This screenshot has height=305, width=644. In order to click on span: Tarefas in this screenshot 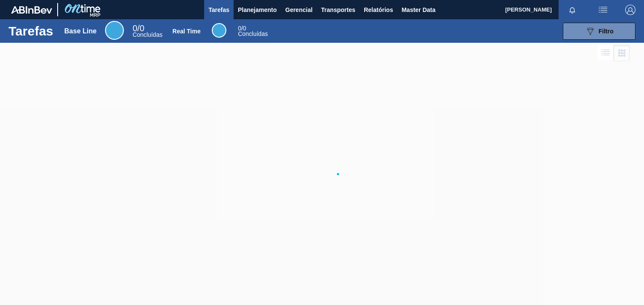, I will do `click(218, 10)`.